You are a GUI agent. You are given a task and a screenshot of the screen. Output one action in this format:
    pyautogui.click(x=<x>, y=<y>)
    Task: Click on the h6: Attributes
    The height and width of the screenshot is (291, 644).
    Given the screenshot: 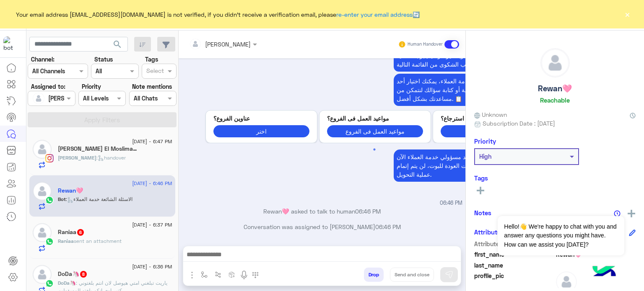 What is the action you would take?
    pyautogui.click(x=489, y=232)
    